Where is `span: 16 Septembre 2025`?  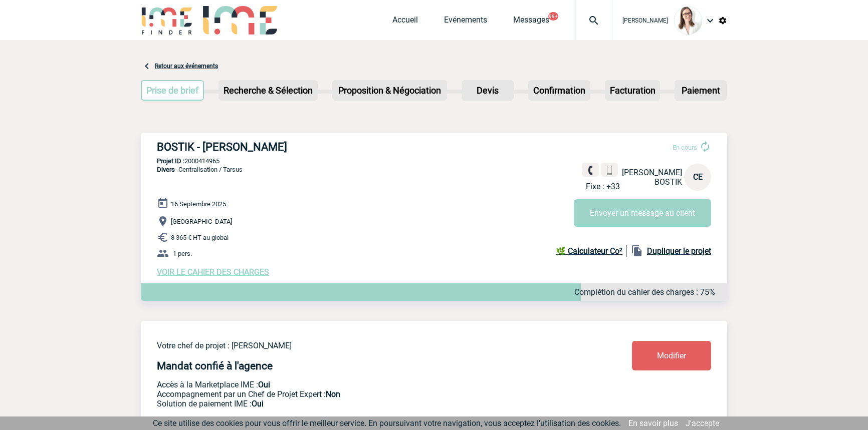
span: 16 Septembre 2025 is located at coordinates (199, 204).